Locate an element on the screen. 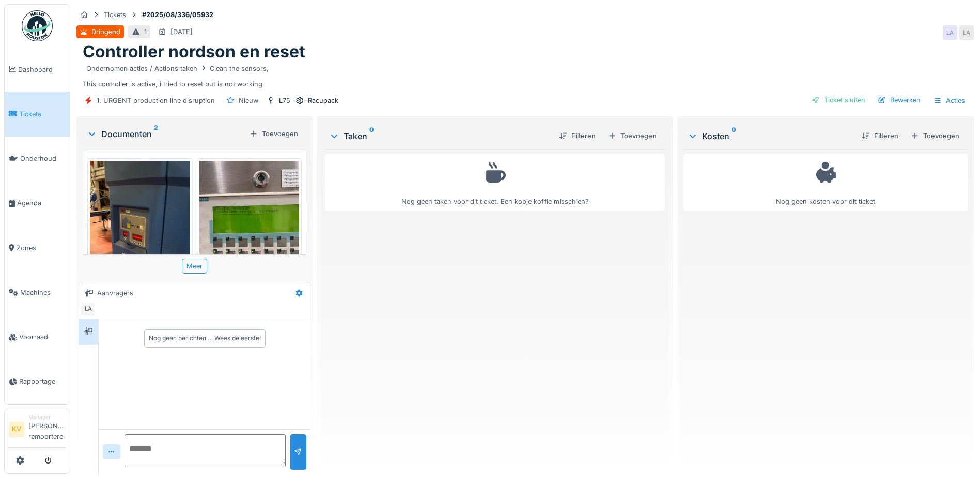 This screenshot has height=478, width=980. img: zotzld86vpunk0xs91ns8bhv76g4 is located at coordinates (250, 227).